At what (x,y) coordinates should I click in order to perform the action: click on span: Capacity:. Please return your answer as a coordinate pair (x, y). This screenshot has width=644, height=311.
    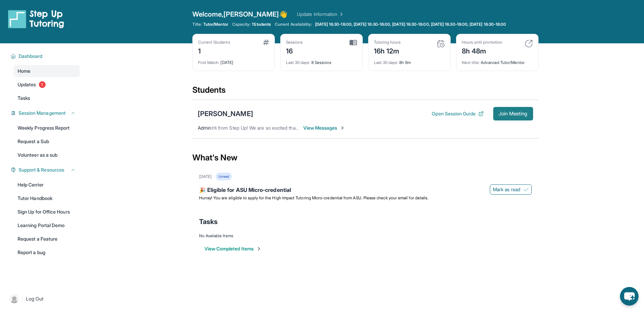
    Looking at the image, I should click on (242, 24).